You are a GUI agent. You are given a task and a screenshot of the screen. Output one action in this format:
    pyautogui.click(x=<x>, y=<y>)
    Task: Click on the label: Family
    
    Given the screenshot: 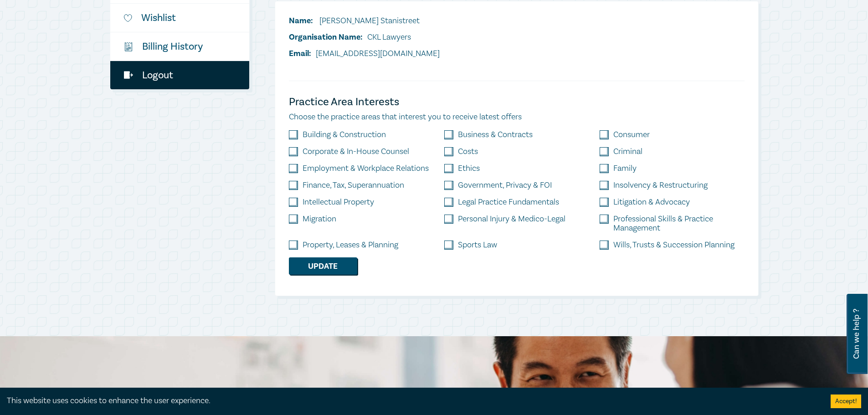 What is the action you would take?
    pyautogui.click(x=625, y=169)
    